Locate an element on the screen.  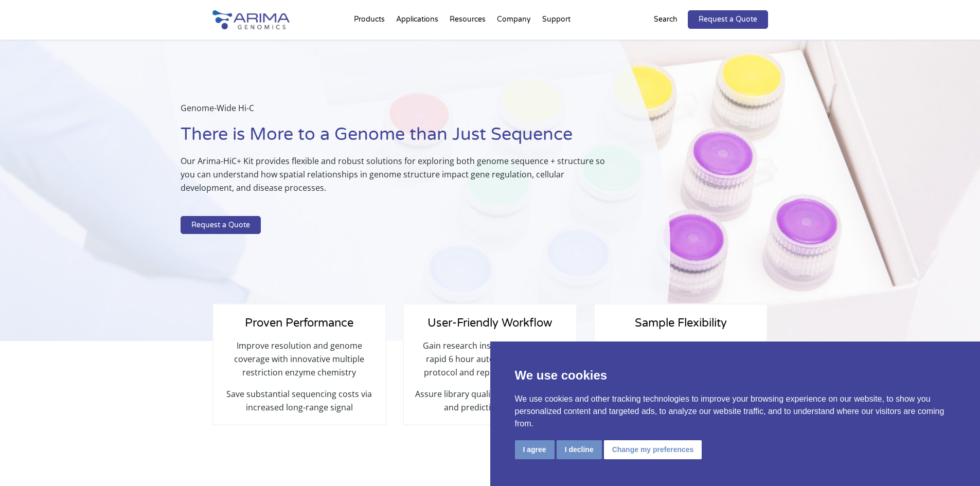
span: Sample Flexibility is located at coordinates (681, 323).